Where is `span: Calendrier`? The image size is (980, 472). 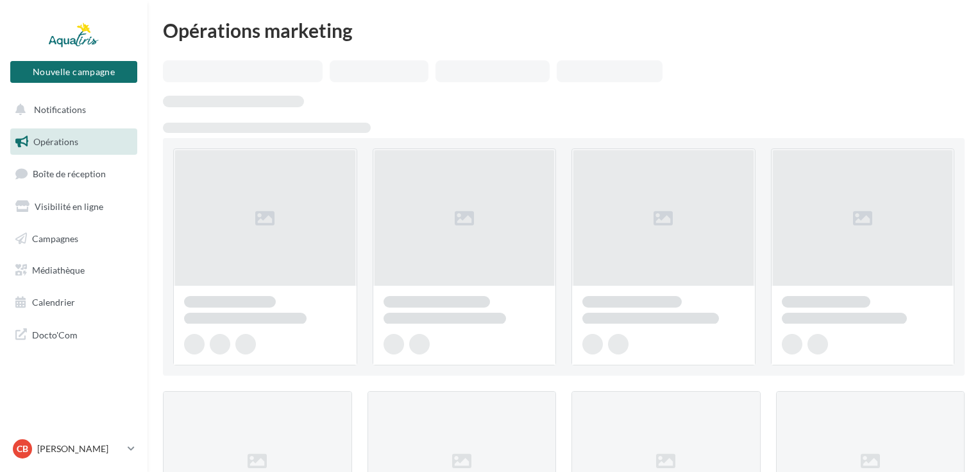
span: Calendrier is located at coordinates (53, 302).